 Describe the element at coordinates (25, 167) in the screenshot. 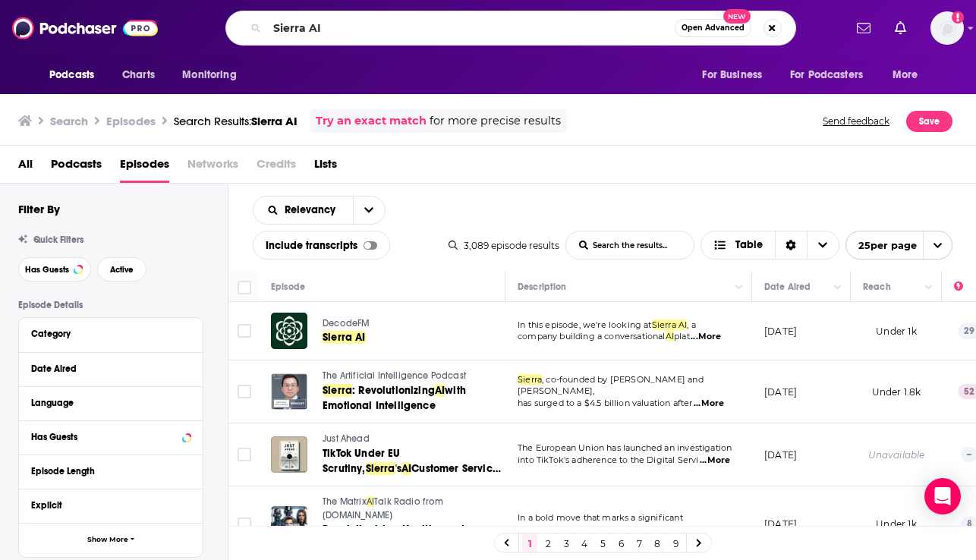

I see `a: All` at that location.